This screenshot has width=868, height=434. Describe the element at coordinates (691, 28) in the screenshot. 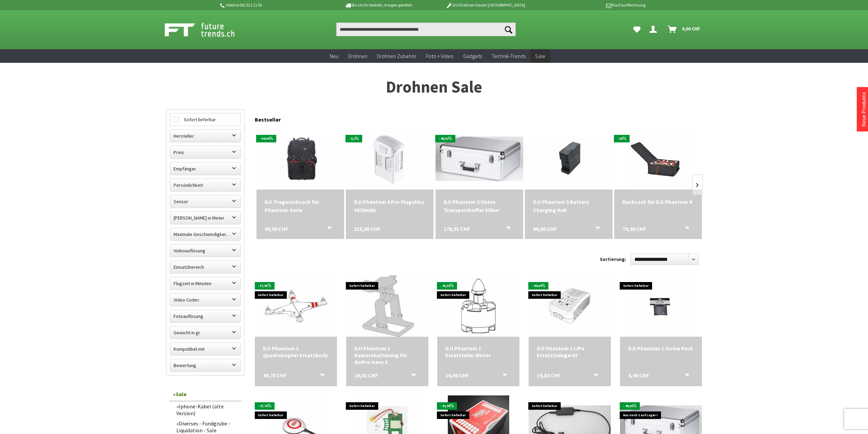

I see `span: 0,00 CHF` at that location.